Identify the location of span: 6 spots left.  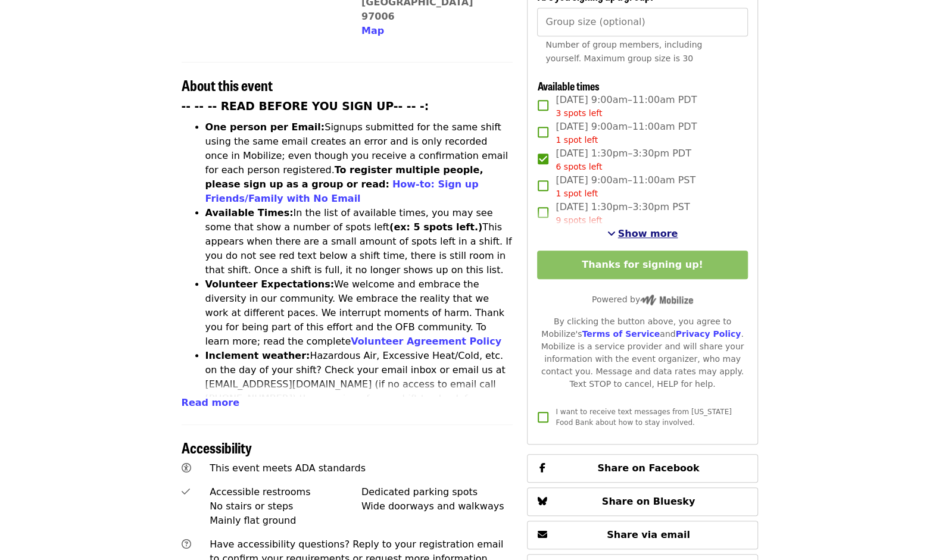
(579, 167).